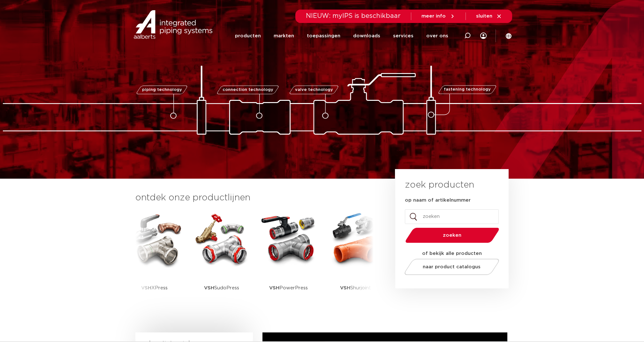 Image resolution: width=644 pixels, height=342 pixels. What do you see at coordinates (452, 235) in the screenshot?
I see `span: zoeken` at bounding box center [452, 235].